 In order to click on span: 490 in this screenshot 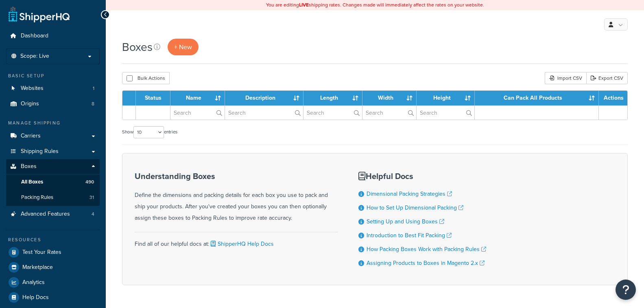, I will do `click(89, 182)`.